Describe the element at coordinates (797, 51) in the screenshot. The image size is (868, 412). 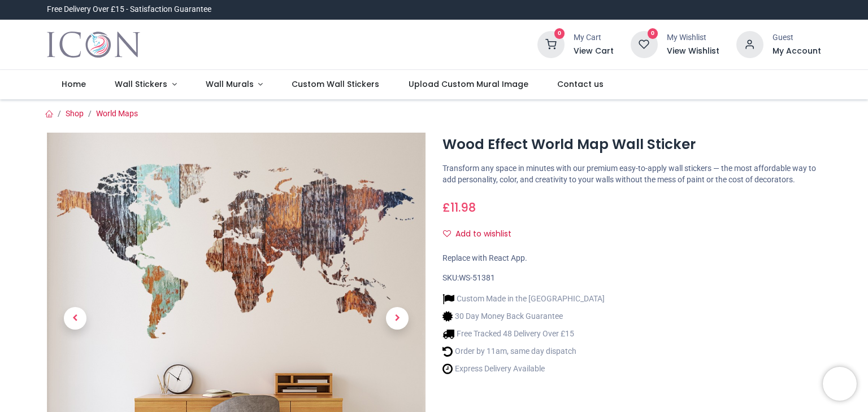
I see `a: My Account` at that location.